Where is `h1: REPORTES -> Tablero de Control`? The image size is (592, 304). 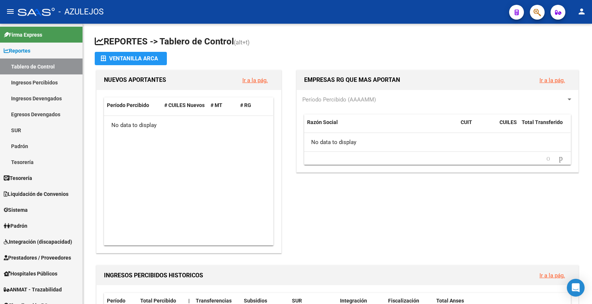
h1: REPORTES -> Tablero de Control is located at coordinates (337, 42).